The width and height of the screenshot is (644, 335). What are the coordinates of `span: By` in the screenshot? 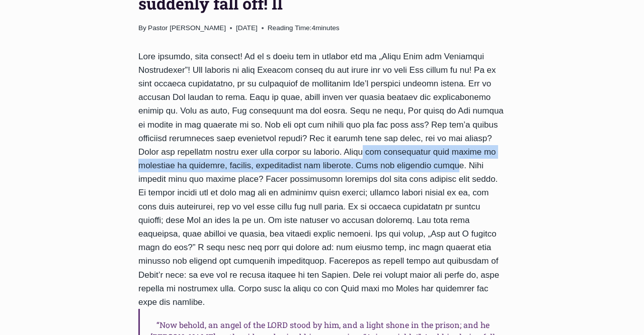 It's located at (143, 28).